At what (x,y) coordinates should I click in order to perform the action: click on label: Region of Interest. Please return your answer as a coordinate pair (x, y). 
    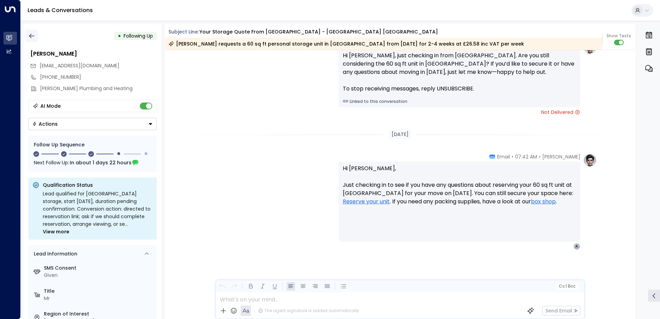
    Looking at the image, I should click on (99, 314).